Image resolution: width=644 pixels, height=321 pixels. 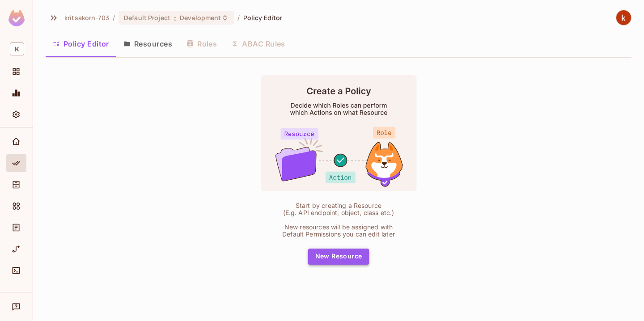 What do you see at coordinates (17, 49) in the screenshot?
I see `span: K` at bounding box center [17, 49].